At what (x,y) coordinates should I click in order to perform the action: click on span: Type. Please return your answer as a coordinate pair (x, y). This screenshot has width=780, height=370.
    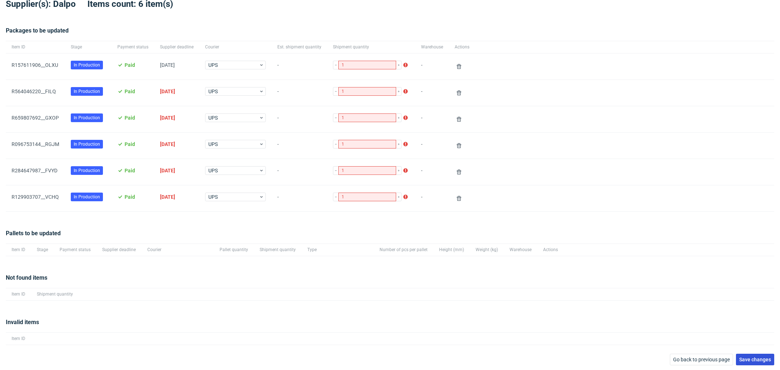
    Looking at the image, I should click on (338, 250).